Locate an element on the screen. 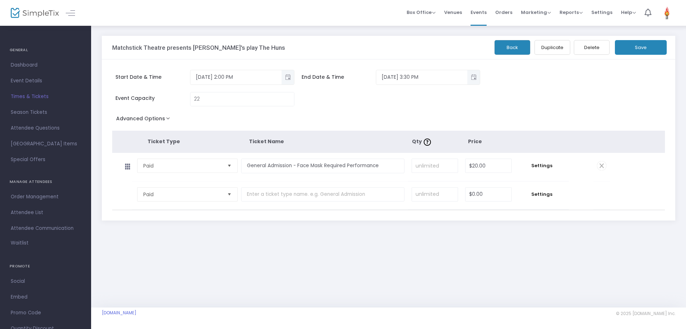 The width and height of the screenshot is (686, 329). span: Promo Code is located at coordinates (45, 312).